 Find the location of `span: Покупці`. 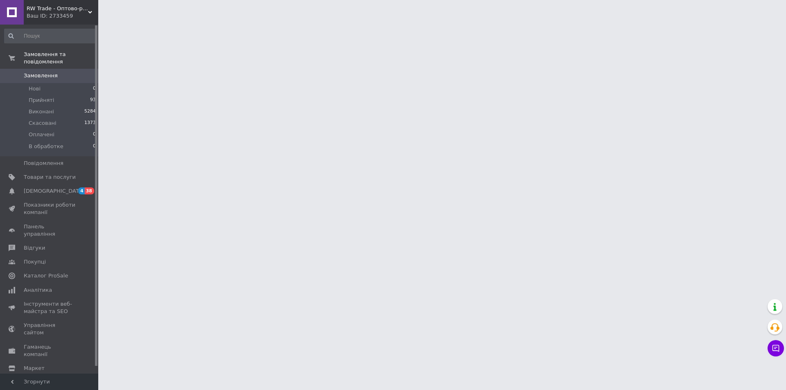

span: Покупці is located at coordinates (35, 262).